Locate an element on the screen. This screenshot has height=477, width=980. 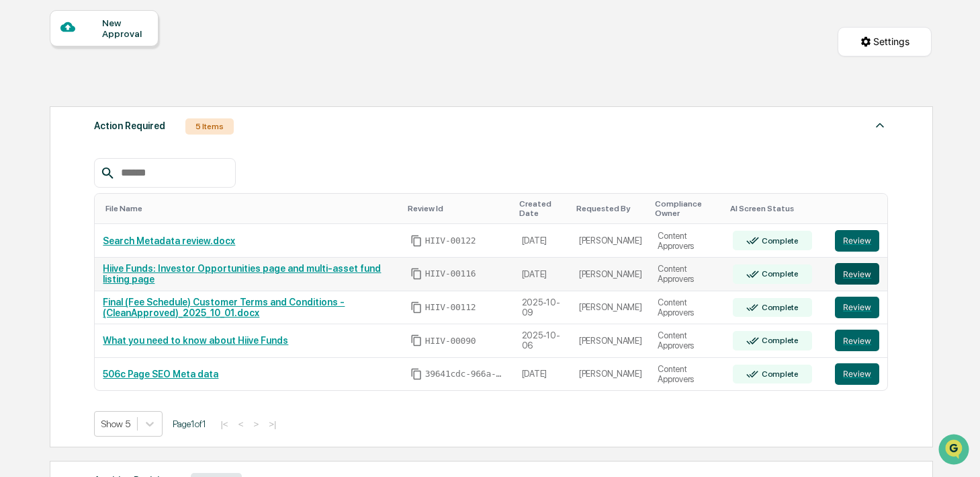
button: Open customer support is located at coordinates (17, 17).